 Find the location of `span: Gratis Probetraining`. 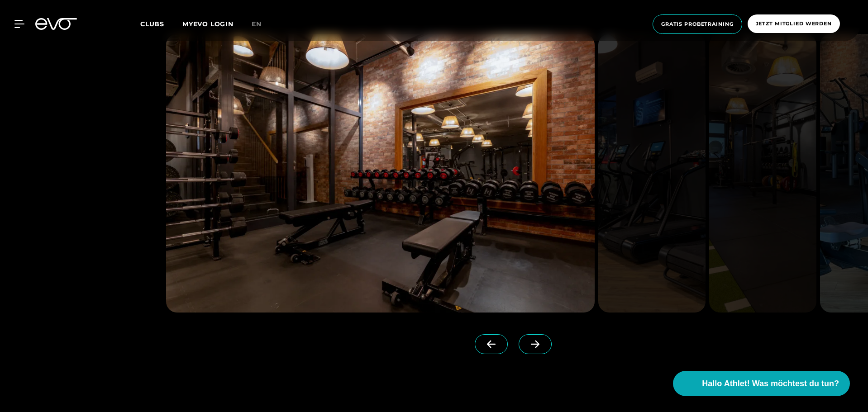

span: Gratis Probetraining is located at coordinates (697, 24).